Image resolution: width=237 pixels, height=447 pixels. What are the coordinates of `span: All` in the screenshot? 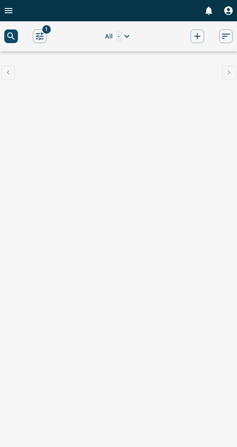 It's located at (109, 36).